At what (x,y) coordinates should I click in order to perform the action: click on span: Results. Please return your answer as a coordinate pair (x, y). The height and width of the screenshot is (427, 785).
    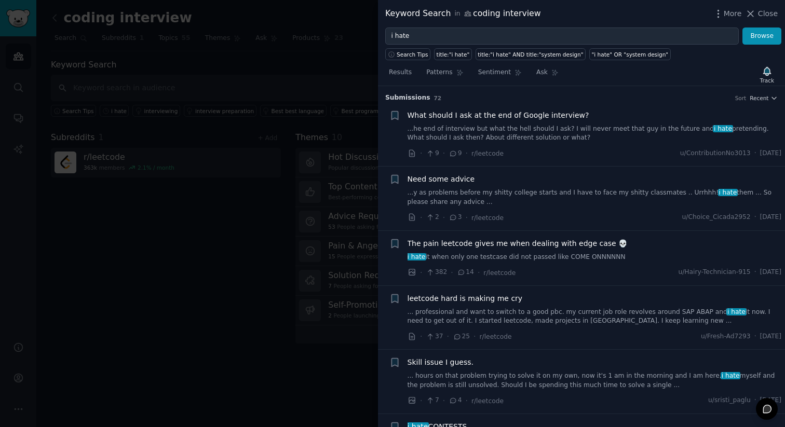
    Looking at the image, I should click on (400, 73).